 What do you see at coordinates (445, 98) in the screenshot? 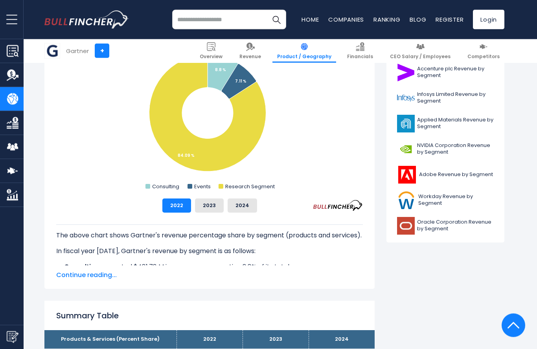
I see `a: Infosys Limited Revenue by Segment` at bounding box center [445, 98].